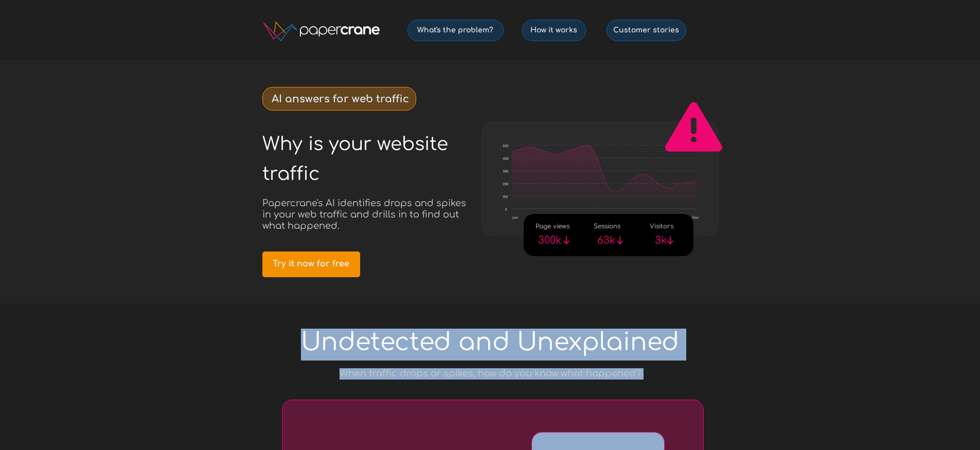 The width and height of the screenshot is (980, 450). What do you see at coordinates (340, 98) in the screenshot?
I see `strong: AI answers for web traffic` at bounding box center [340, 98].